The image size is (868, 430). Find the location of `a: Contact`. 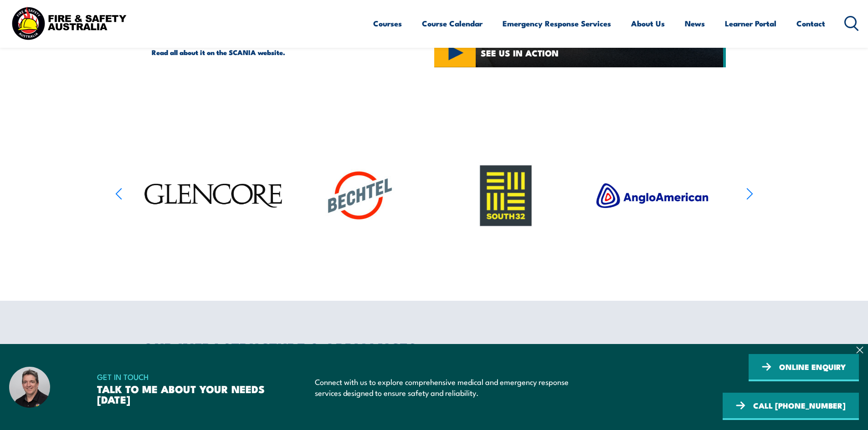

a: Contact is located at coordinates (810, 23).